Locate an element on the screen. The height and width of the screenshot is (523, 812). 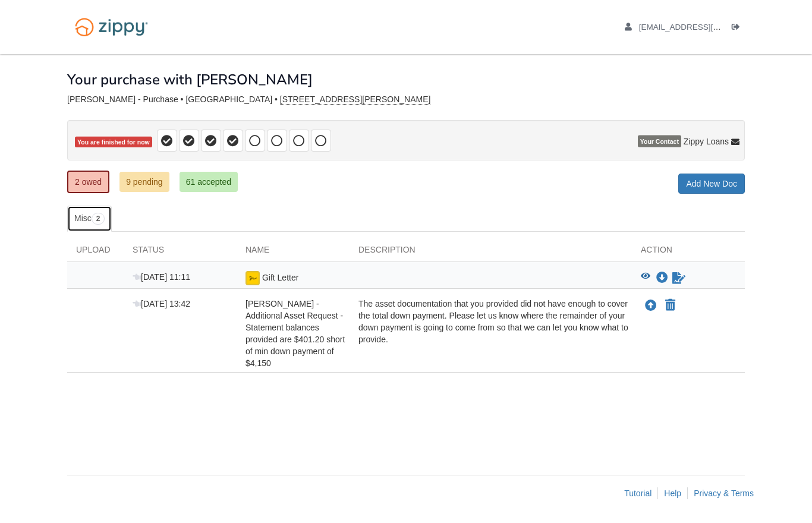
a: 9 pending is located at coordinates (144, 182).